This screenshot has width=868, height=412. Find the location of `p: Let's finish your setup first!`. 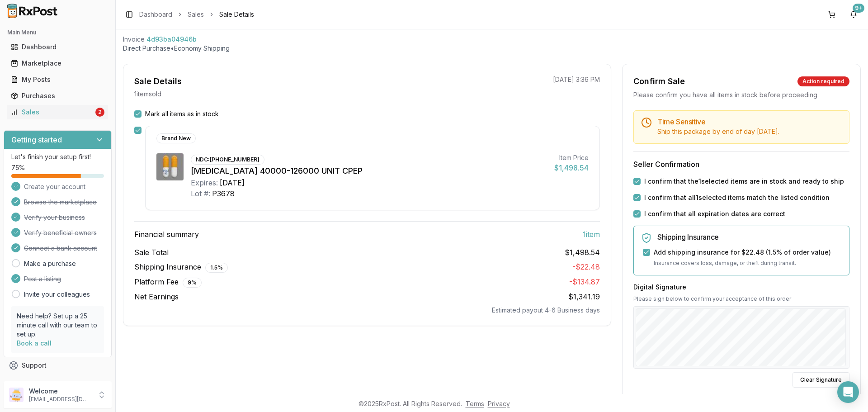

p: Let's finish your setup first! is located at coordinates (57, 157).